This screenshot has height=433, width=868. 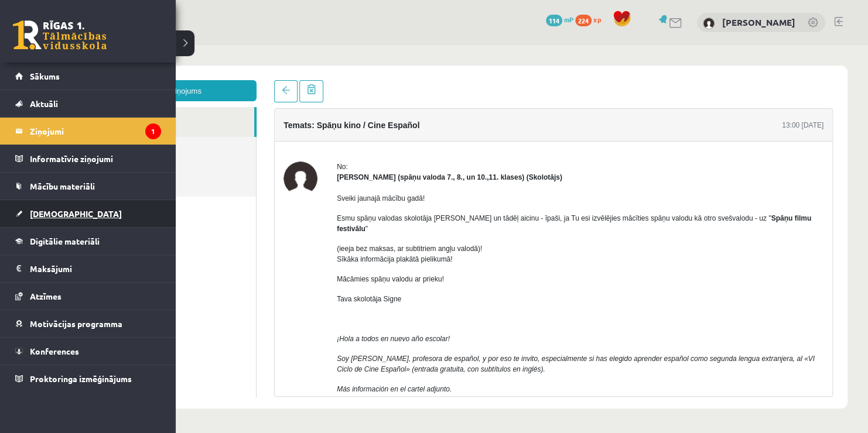 I want to click on span: Sākums, so click(x=44, y=76).